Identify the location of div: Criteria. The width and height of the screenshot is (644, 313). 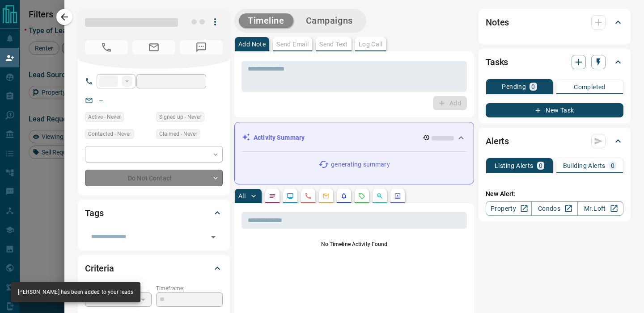
(154, 269).